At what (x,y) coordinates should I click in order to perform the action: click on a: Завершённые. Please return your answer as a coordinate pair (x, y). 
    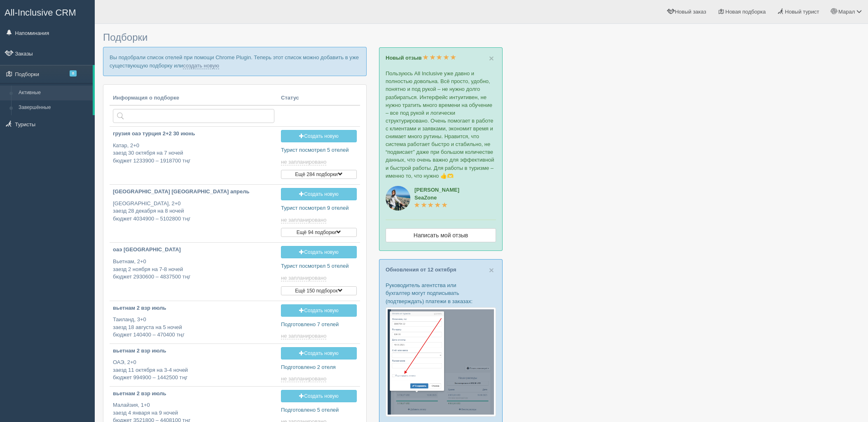
    Looking at the image, I should click on (53, 108).